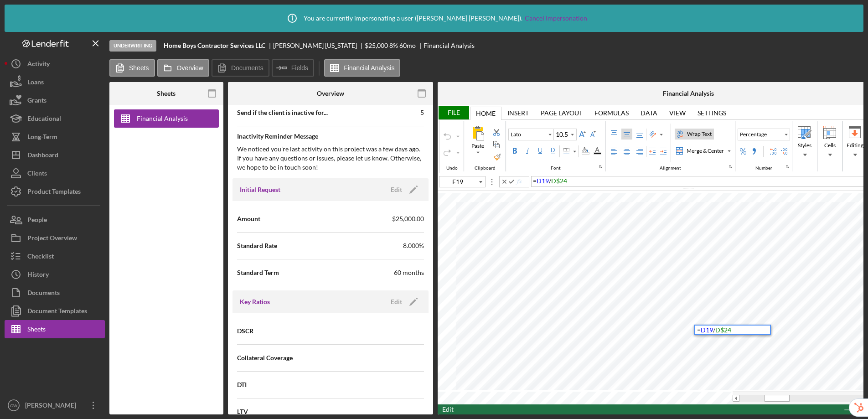 Image resolution: width=868 pixels, height=419 pixels. What do you see at coordinates (723, 330) in the screenshot?
I see `span: D$24` at bounding box center [723, 330].